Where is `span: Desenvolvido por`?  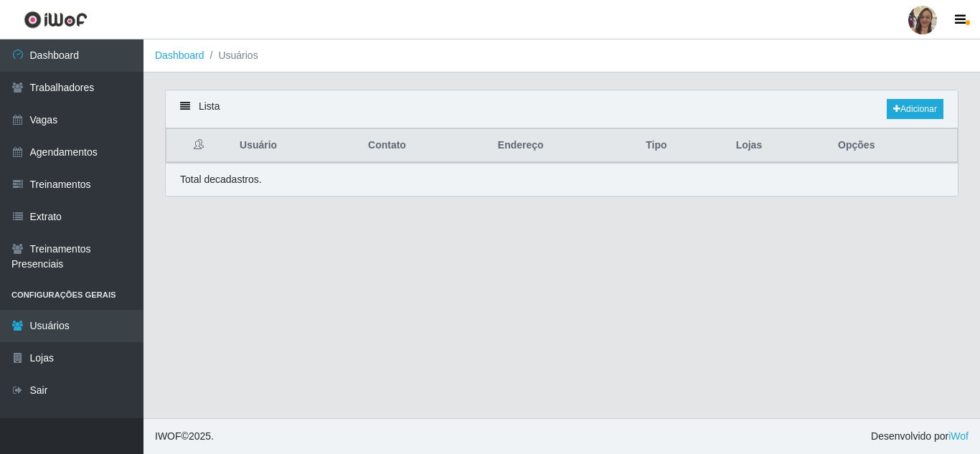 span: Desenvolvido por is located at coordinates (920, 436).